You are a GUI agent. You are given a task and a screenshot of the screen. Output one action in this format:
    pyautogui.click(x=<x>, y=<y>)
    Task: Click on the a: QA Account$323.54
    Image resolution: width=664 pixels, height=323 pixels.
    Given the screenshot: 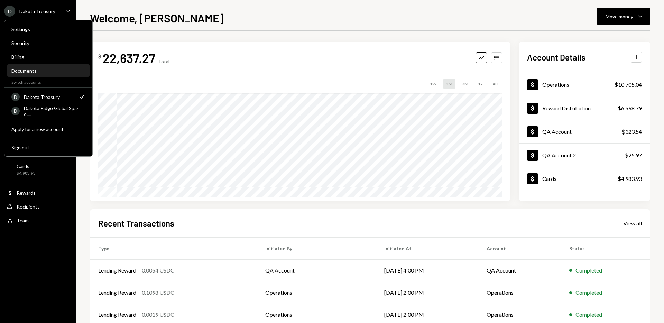 What is the action you would take?
    pyautogui.click(x=585, y=131)
    